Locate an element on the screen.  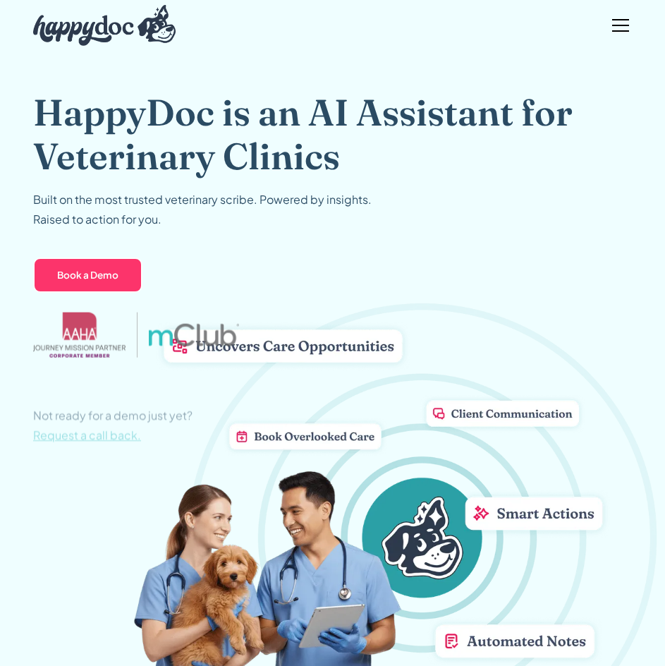
img: mclub logo is located at coordinates (195, 334).